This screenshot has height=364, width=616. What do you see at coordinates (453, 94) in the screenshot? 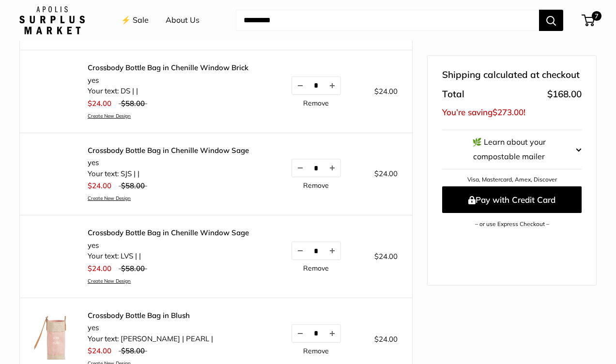
I see `span: Total` at bounding box center [453, 94].